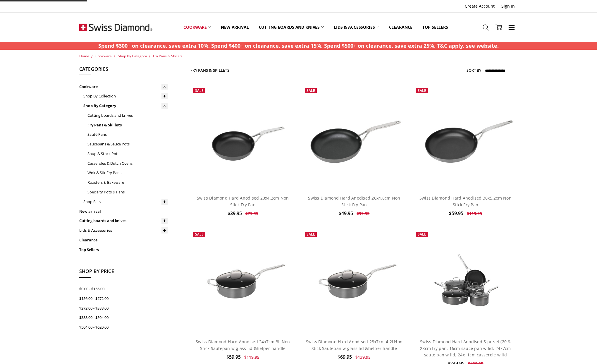 The height and width of the screenshot is (364, 597). I want to click on img: Swiss Diamond Hard Anodised 24x7cm 3L Non Stick Sautepan w glass lid &helper handle, so click(243, 281).